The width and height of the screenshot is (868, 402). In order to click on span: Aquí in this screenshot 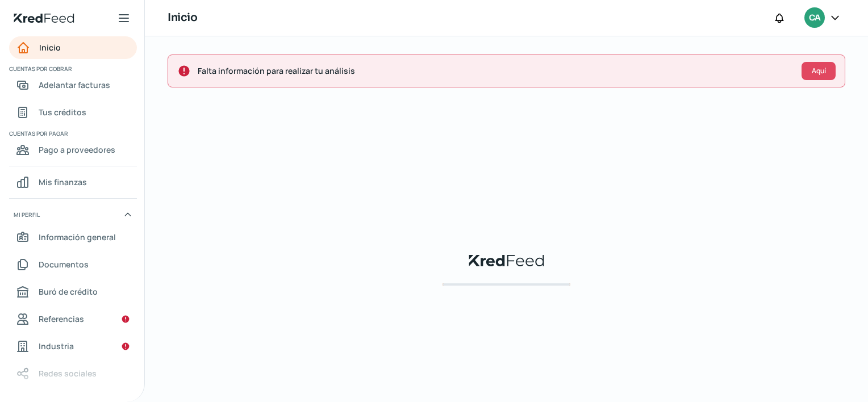, I will do `click(819, 71)`.